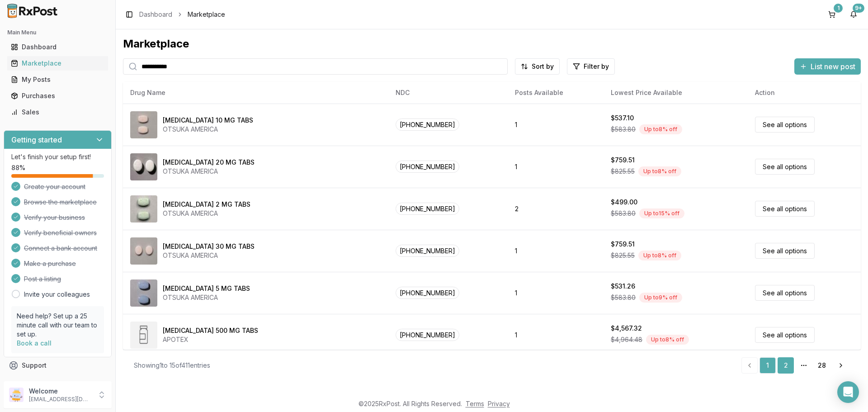  I want to click on p: Let's finish your setup first!, so click(58, 157).